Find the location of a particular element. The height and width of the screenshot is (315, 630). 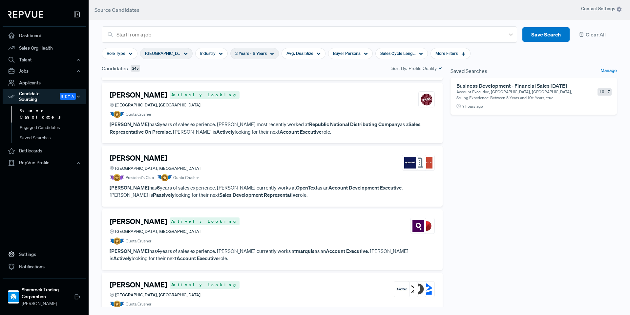

strong: Shamrock Trading Corporation is located at coordinates (48, 293).